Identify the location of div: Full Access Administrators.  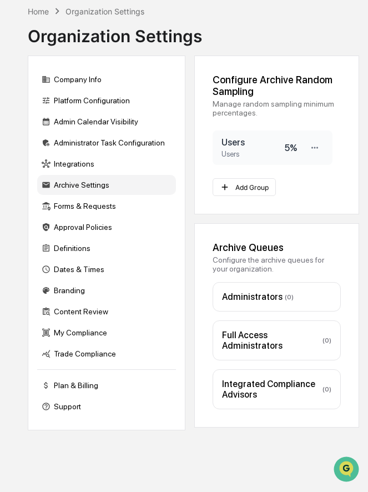
(277, 340).